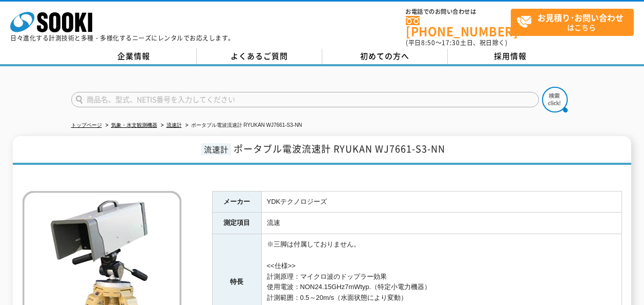 The height and width of the screenshot is (305, 644). I want to click on img: btn_search.png, so click(555, 99).